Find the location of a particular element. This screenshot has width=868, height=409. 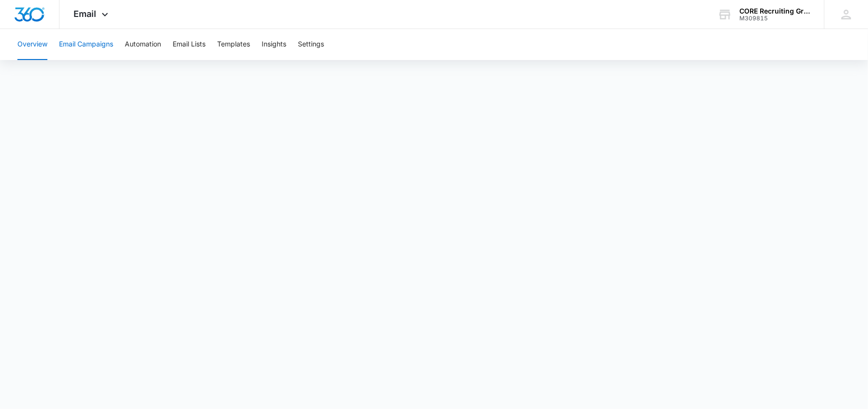

button: Email Lists is located at coordinates (189, 45).